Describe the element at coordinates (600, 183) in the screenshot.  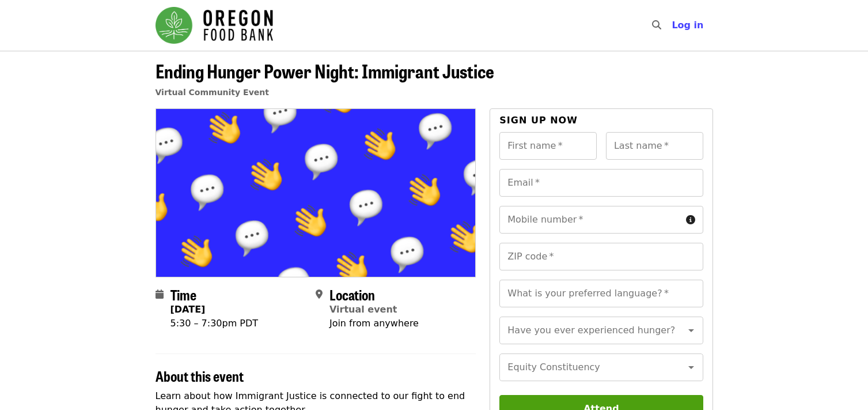
I see `input: Email` at that location.